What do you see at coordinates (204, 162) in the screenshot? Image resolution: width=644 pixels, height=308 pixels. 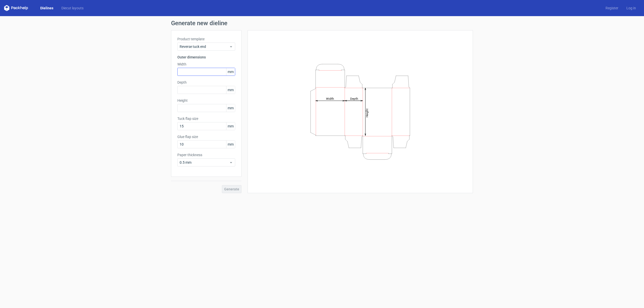 I see `span: 0.5 mm` at bounding box center [204, 162].